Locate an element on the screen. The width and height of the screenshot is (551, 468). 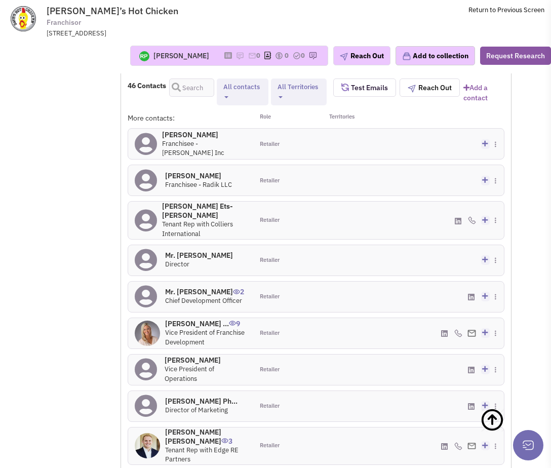
div: Role is located at coordinates (285, 118).